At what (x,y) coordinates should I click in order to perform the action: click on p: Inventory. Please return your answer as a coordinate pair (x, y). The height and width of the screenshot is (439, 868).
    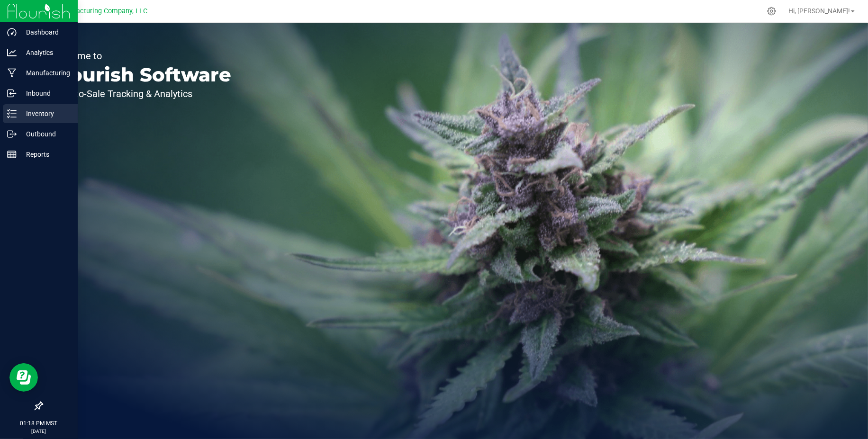
    Looking at the image, I should click on (45, 114).